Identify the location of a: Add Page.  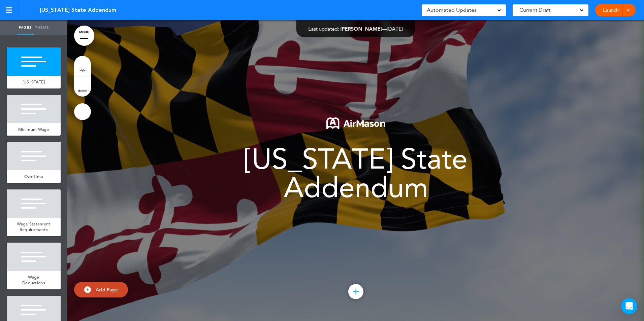
(101, 290).